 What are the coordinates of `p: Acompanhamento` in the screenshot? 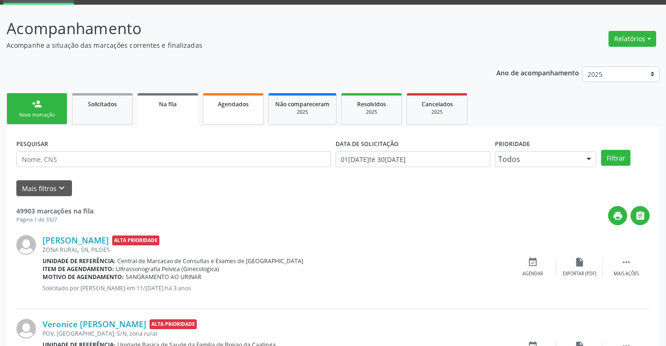 It's located at (235, 29).